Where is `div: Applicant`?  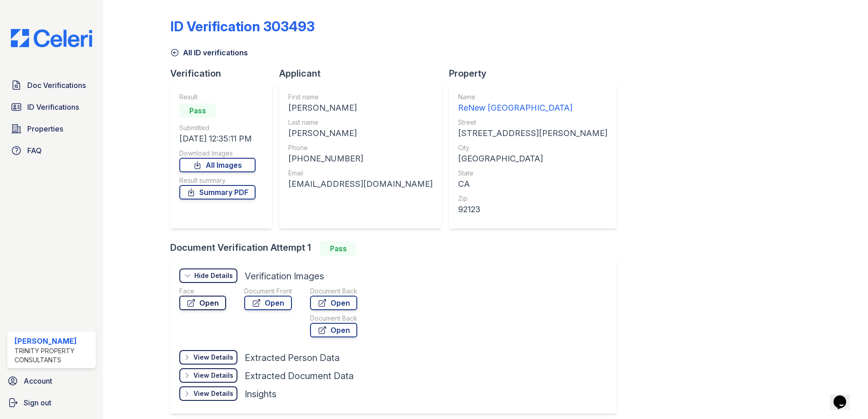 div: Applicant is located at coordinates (364, 74).